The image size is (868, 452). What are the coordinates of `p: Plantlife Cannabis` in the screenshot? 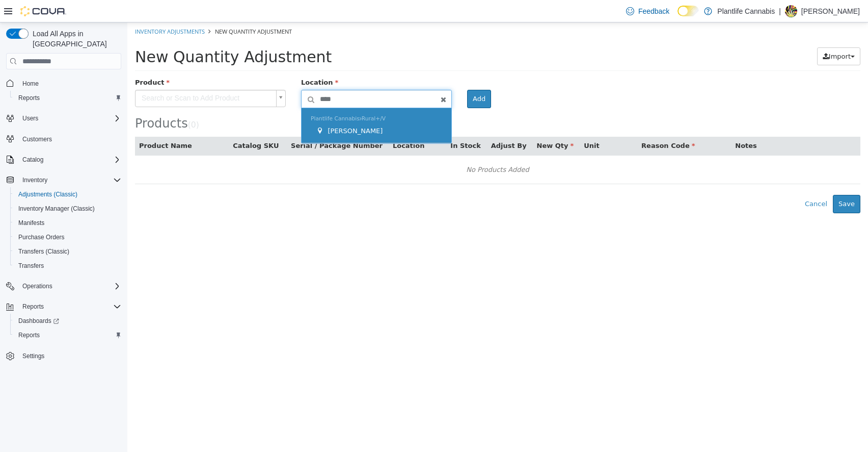 It's located at (746, 11).